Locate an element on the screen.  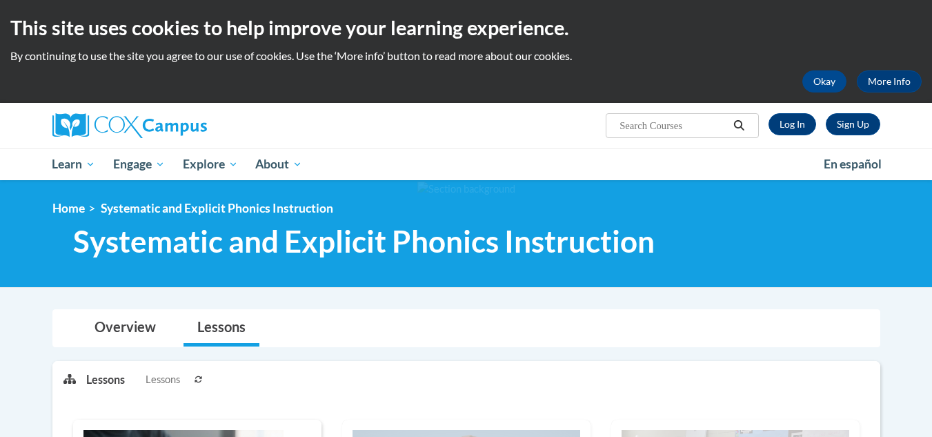
a: About is located at coordinates (279, 164).